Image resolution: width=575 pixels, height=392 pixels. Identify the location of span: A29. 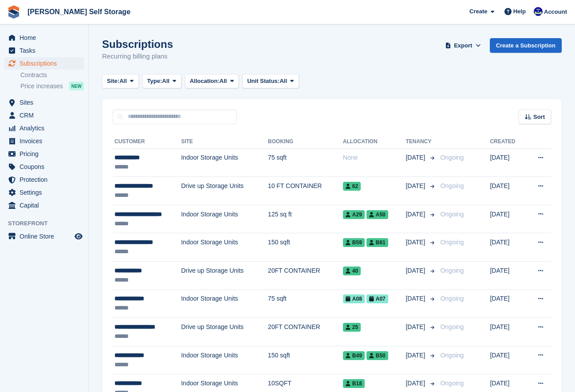
(354, 215).